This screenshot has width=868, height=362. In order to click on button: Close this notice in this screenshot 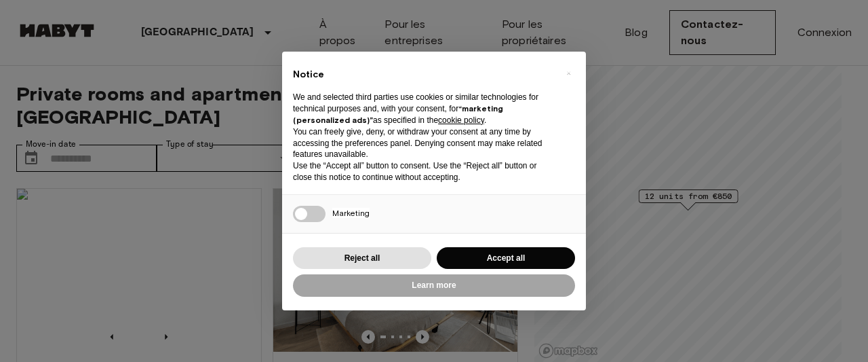, I will do `click(568, 73)`.